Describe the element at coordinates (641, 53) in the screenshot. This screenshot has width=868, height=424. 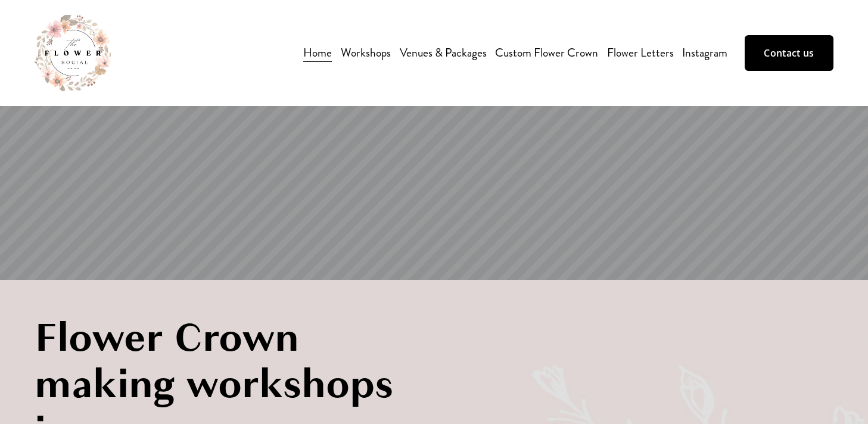
I see `a: Flower Letters` at that location.